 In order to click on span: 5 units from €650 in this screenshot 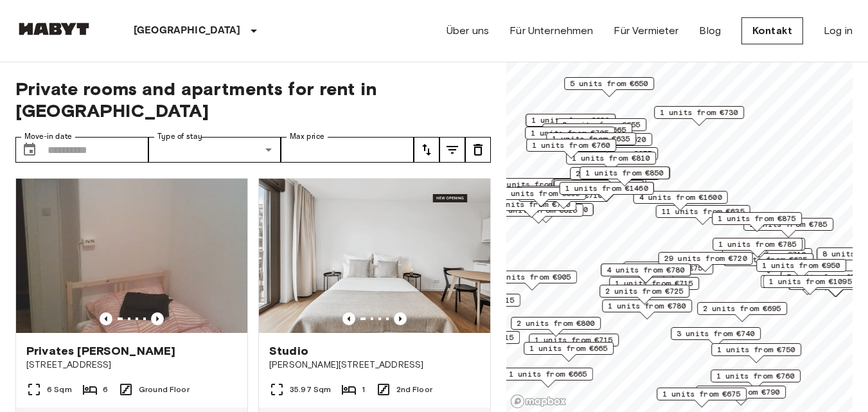, I will do `click(609, 83)`.